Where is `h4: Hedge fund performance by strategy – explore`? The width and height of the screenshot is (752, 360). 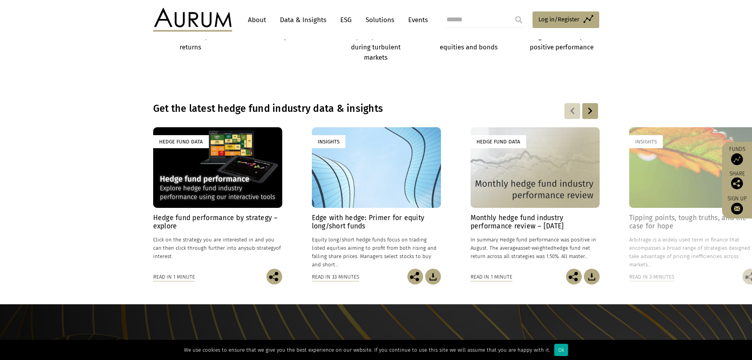
h4: Hedge fund performance by strategy – explore is located at coordinates (218, 222).